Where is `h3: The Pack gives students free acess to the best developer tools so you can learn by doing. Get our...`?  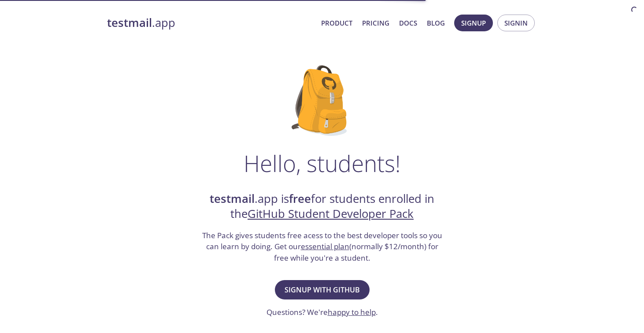 h3: The Pack gives students free acess to the best developer tools so you can learn by doing. Get our... is located at coordinates (322, 247).